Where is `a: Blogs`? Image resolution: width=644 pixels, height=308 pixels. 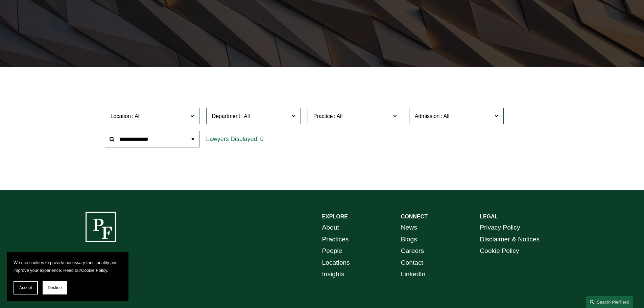 a: Blogs is located at coordinates (409, 239).